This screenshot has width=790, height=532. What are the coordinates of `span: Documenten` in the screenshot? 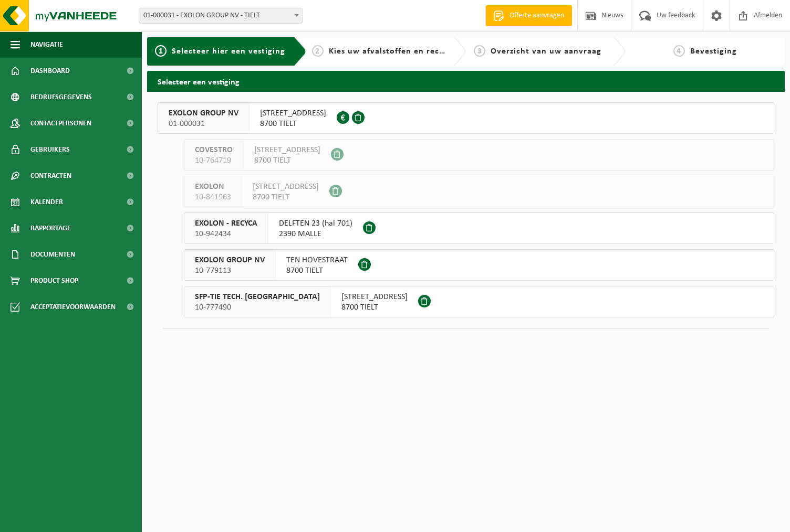 It's located at (53, 254).